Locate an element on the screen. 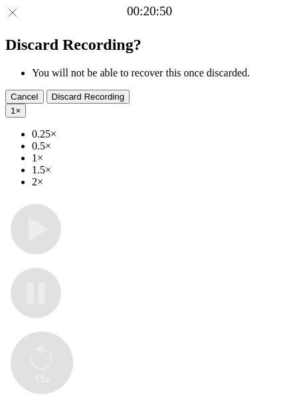  span: 1 is located at coordinates (13, 110).